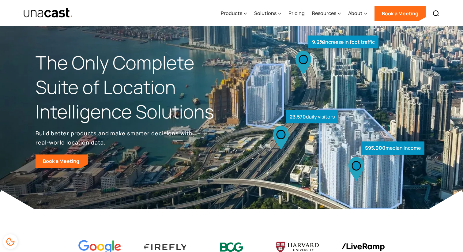 The height and width of the screenshot is (252, 463). I want to click on strong: 23,570, so click(297, 117).